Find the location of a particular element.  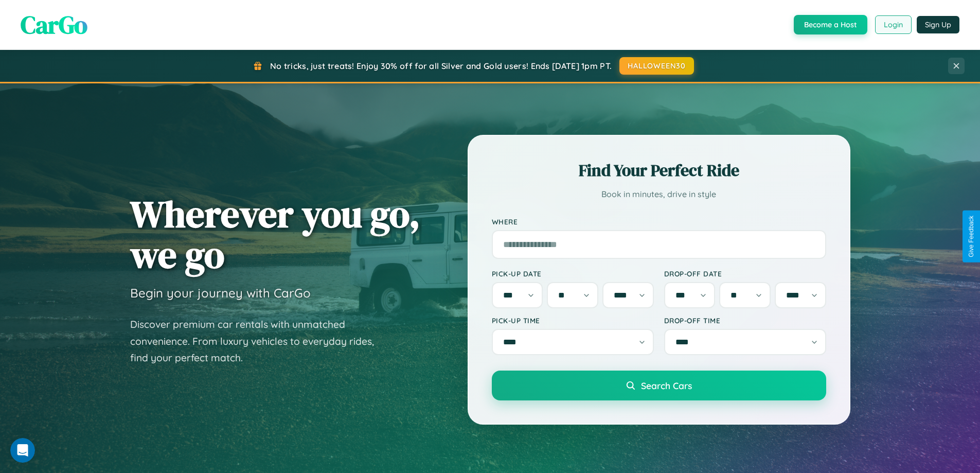

label: Drop-off Date is located at coordinates (745, 273).